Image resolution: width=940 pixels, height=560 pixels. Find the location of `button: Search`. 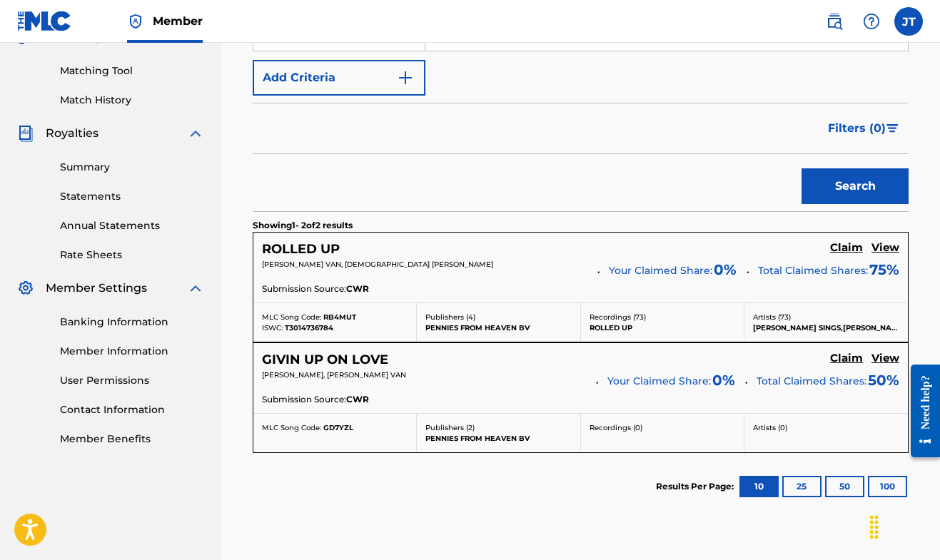

button: Search is located at coordinates (855, 186).